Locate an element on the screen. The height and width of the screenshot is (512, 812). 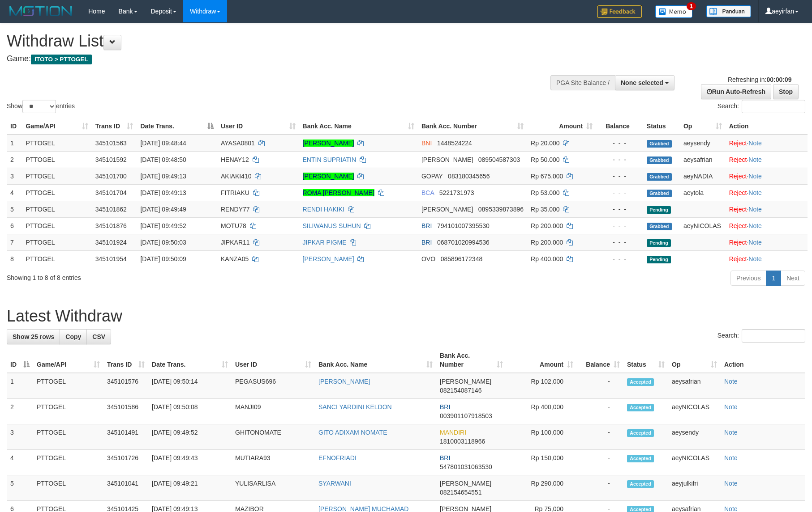
a: JIPKAR PIGME is located at coordinates (325, 243).